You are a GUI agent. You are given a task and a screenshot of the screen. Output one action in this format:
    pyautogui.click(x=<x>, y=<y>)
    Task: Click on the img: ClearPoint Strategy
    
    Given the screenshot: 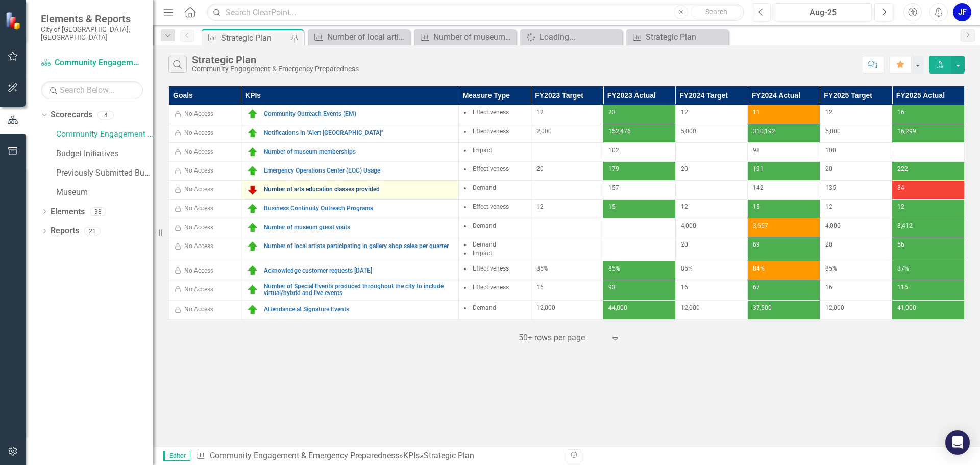 What is the action you would take?
    pyautogui.click(x=14, y=21)
    